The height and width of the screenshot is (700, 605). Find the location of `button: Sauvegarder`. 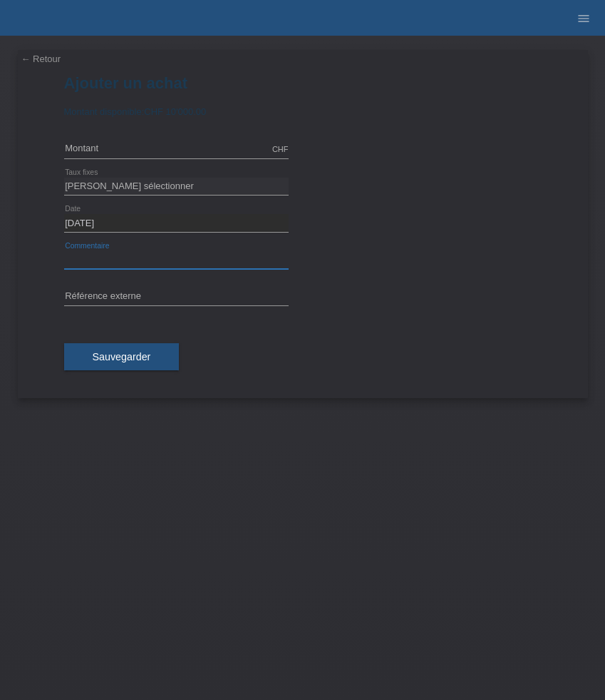

button: Sauvegarder is located at coordinates (122, 356).